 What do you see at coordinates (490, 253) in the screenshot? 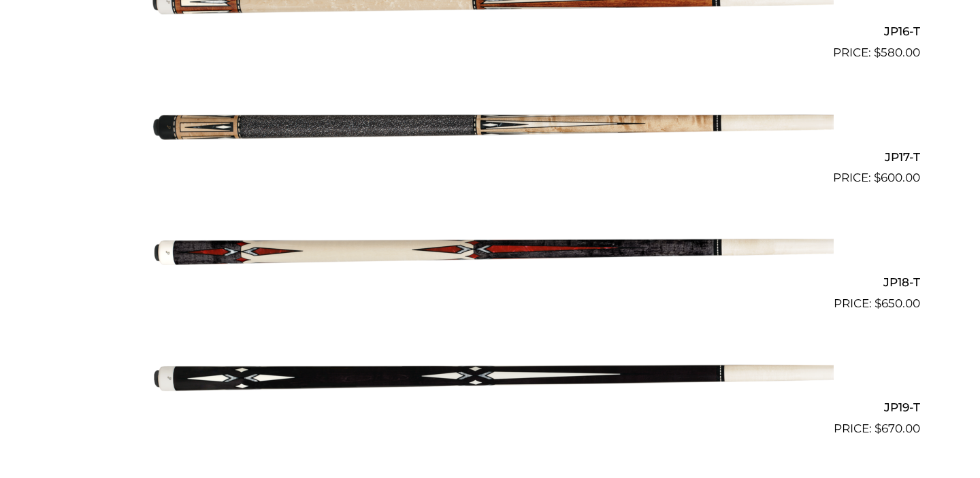
I see `a: JP18-T $650.00` at bounding box center [490, 253].